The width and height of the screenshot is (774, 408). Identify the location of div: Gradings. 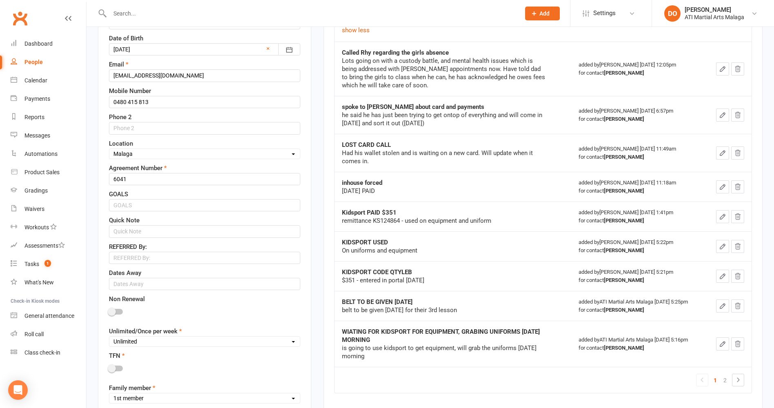
(36, 191).